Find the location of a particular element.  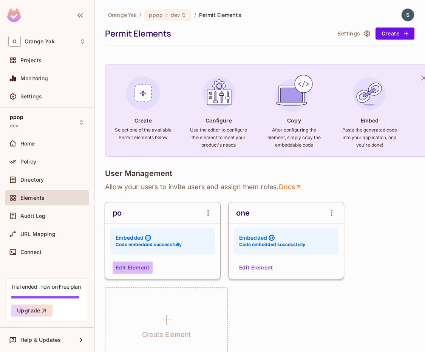

button: Create is located at coordinates (394, 34).